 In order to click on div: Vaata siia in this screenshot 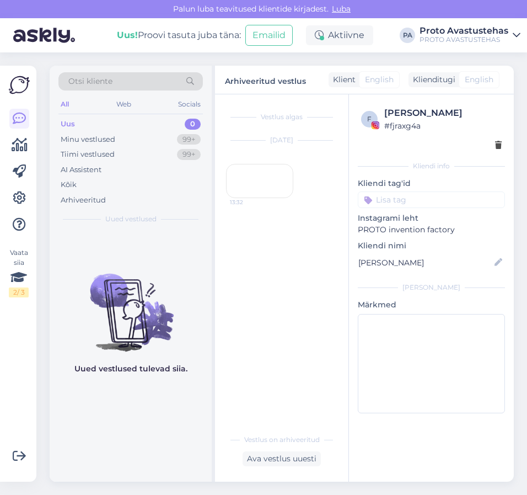, I will do `click(19, 272)`.